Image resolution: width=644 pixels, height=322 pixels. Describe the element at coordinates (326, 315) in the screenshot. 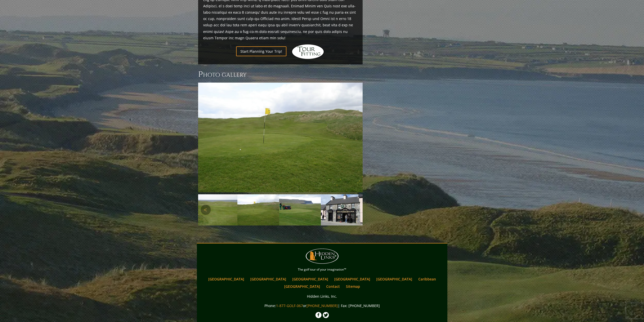

I see `img: Twitter` at that location.